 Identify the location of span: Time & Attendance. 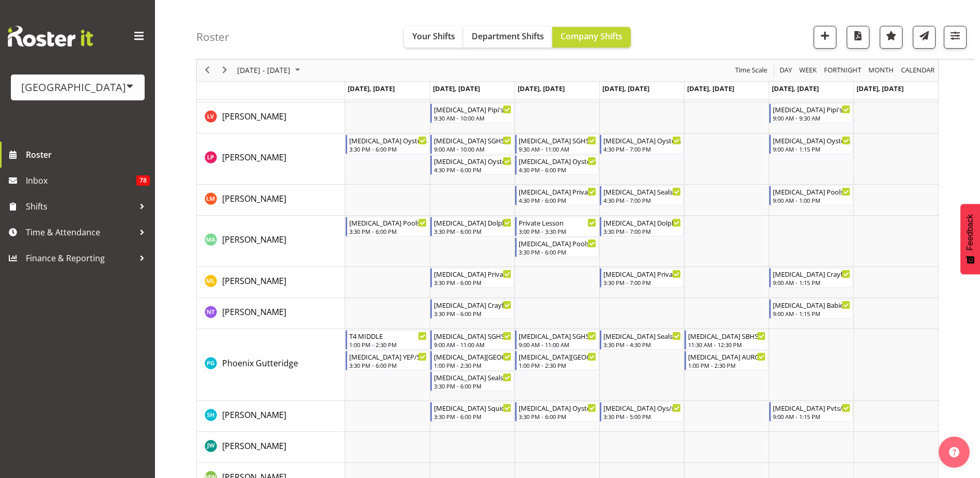
(80, 232).